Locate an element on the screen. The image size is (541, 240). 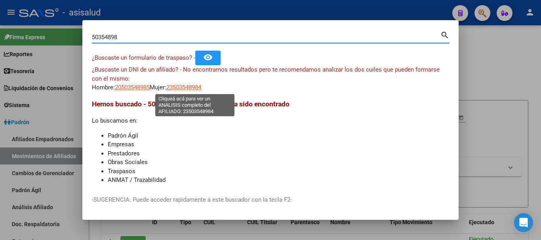
span: 20503548985 is located at coordinates (132, 88).